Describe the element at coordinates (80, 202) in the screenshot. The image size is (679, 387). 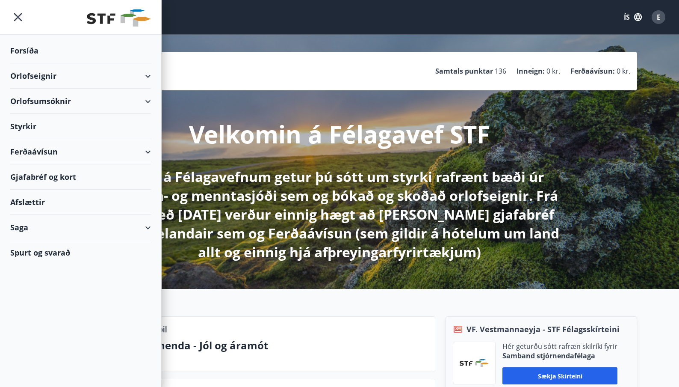
I see `div: Afslættir` at that location.